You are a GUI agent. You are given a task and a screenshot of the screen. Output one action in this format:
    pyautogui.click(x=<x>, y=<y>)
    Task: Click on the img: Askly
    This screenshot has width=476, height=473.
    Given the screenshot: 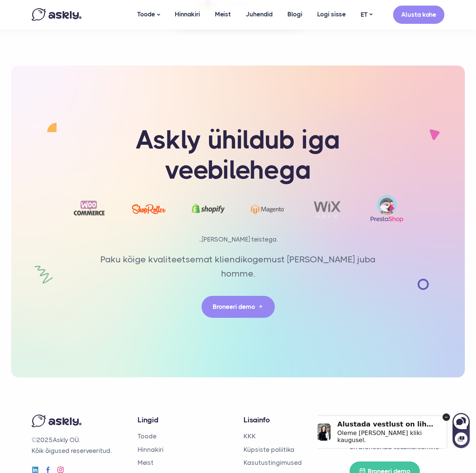 What is the action you would take?
    pyautogui.click(x=57, y=14)
    